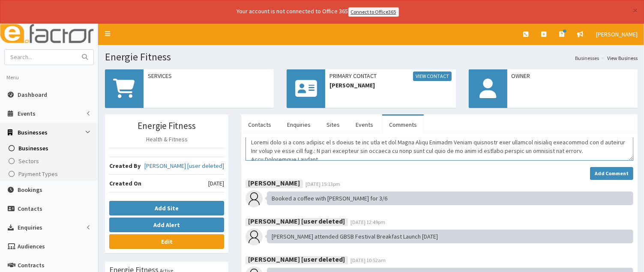 Image resolution: width=644 pixels, height=272 pixels. Describe the element at coordinates (125, 166) in the screenshot. I see `b: Created By` at that location.